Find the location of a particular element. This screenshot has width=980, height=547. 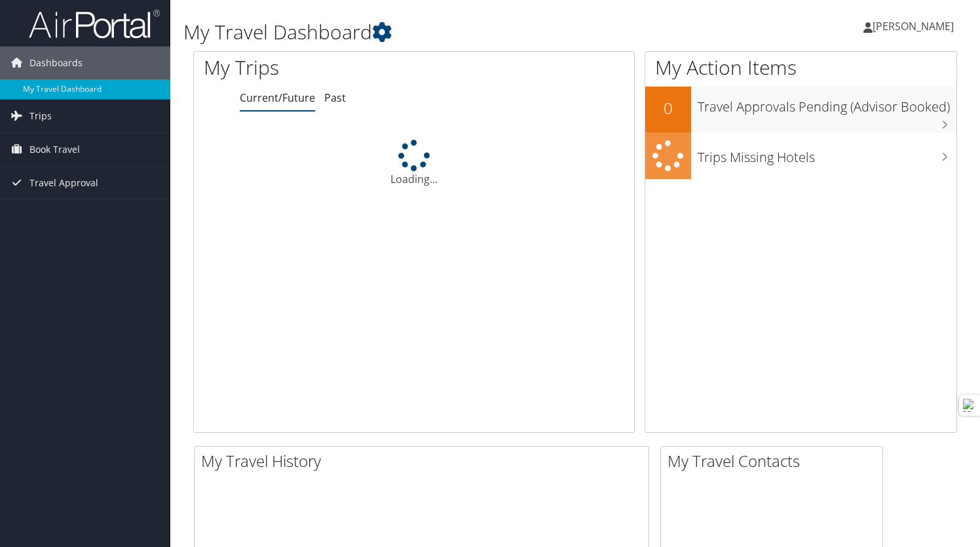

span: Book Travel is located at coordinates (55, 149).